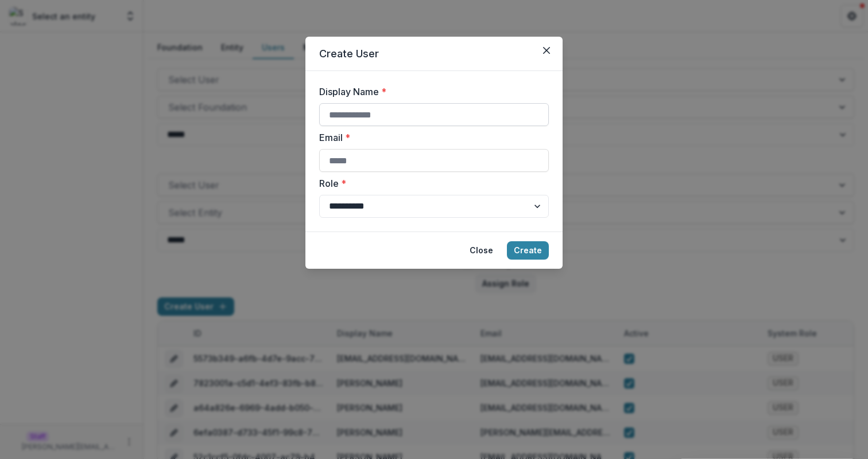 The height and width of the screenshot is (459, 868). Describe the element at coordinates (430, 92) in the screenshot. I see `label: Display Name` at that location.